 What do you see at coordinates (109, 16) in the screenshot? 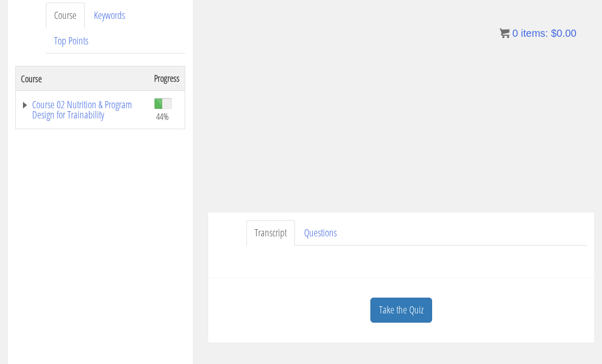
I see `a: Keywords` at bounding box center [109, 16].